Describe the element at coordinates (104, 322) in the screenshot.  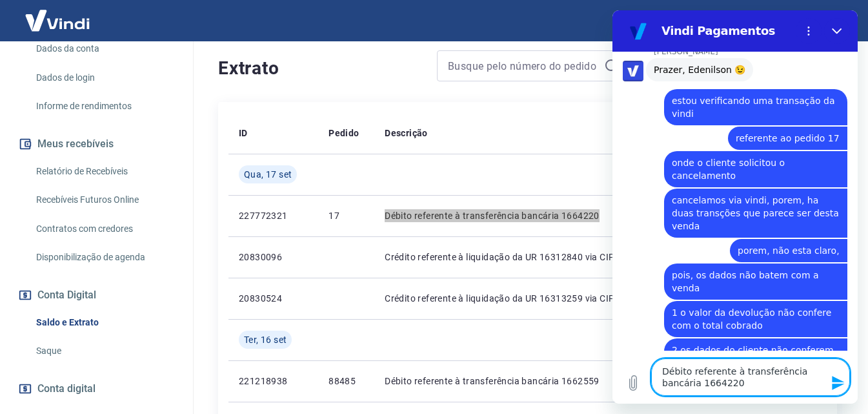
I see `a: Saldo e Extrato` at that location.